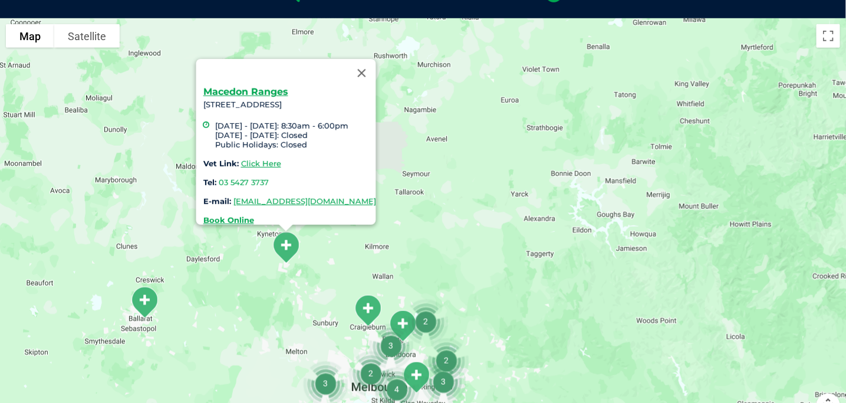 This screenshot has height=403, width=846. What do you see at coordinates (286, 247) in the screenshot?
I see `div: Macedon Ranges` at bounding box center [286, 247].